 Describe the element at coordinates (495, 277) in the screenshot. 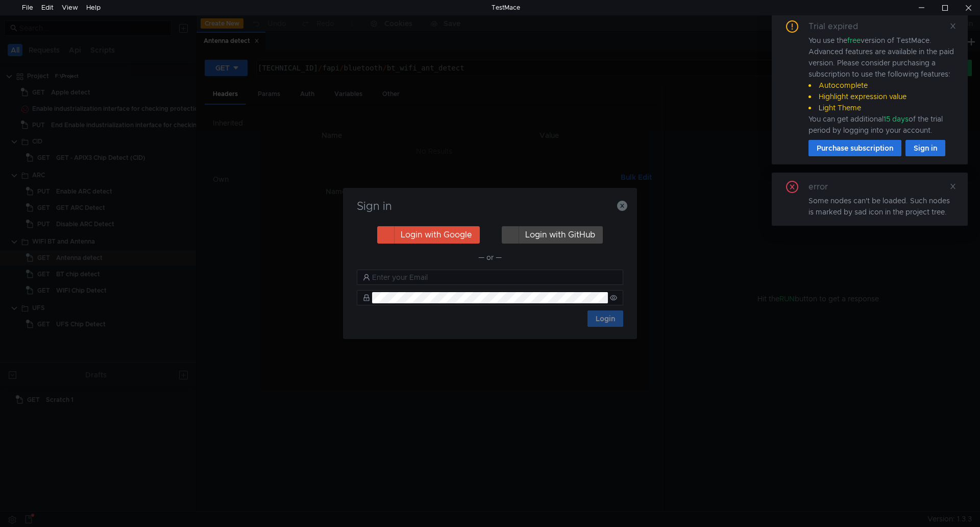

I see `input: Enter your Email` at that location.